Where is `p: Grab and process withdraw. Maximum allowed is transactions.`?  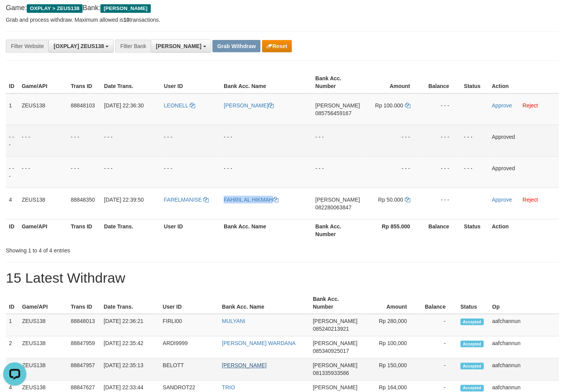 p: Grab and process withdraw. Maximum allowed is transactions. is located at coordinates (282, 20).